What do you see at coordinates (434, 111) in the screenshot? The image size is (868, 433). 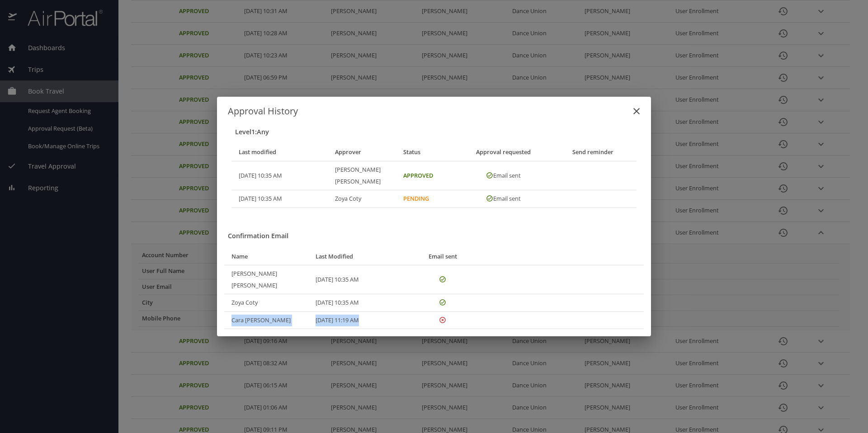 I see `h6: Approval History` at bounding box center [434, 111].